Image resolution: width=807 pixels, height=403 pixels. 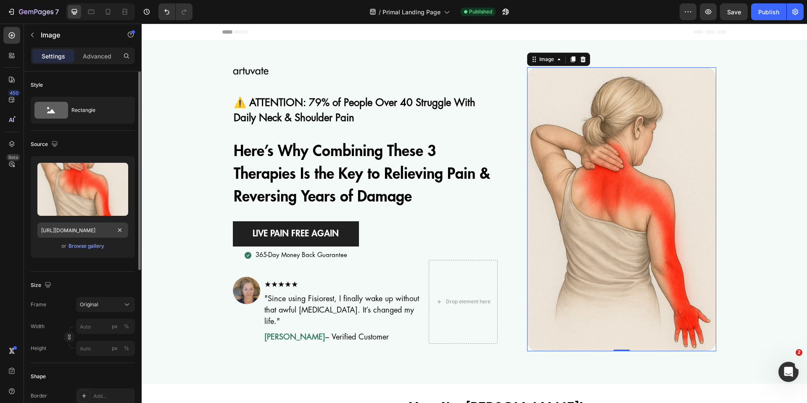 I want to click on label: Width, so click(x=37, y=326).